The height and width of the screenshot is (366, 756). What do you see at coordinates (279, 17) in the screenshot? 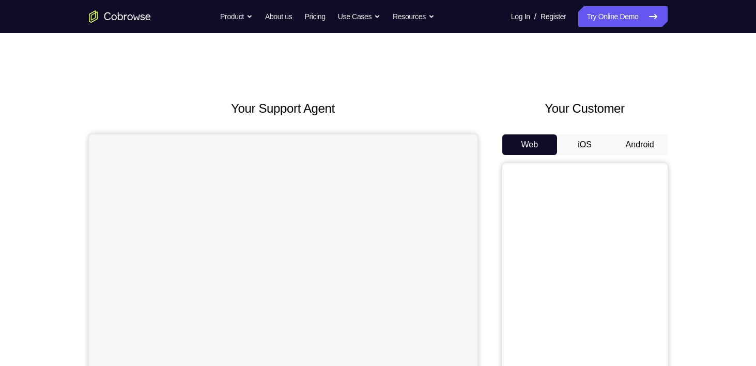
I see `a: About us` at bounding box center [279, 17].